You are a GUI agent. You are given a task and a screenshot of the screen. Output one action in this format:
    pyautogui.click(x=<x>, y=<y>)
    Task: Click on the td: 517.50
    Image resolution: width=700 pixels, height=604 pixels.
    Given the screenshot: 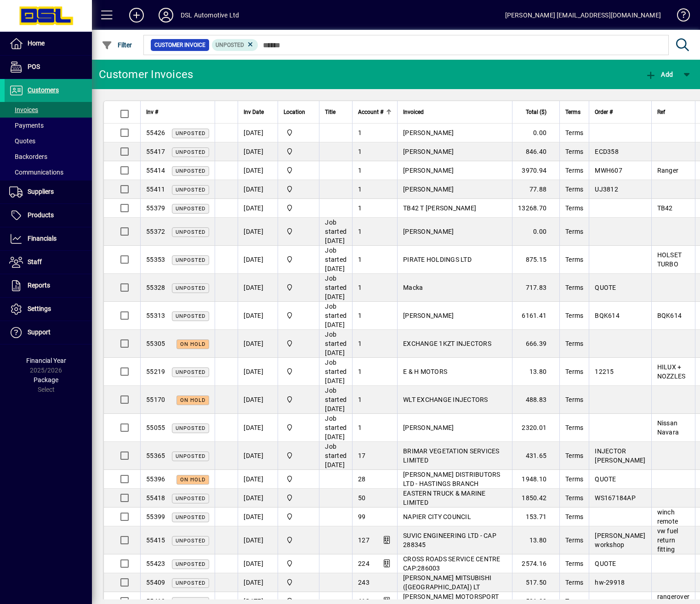 What is the action you would take?
    pyautogui.click(x=535, y=582)
    